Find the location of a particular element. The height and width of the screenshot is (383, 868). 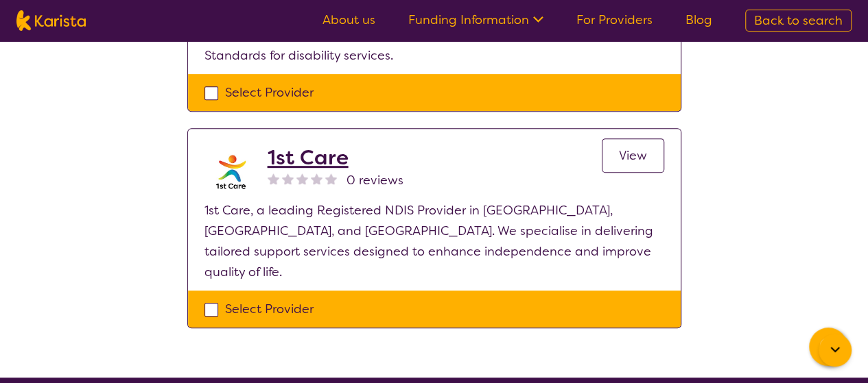

span: Back to search is located at coordinates (798, 20).